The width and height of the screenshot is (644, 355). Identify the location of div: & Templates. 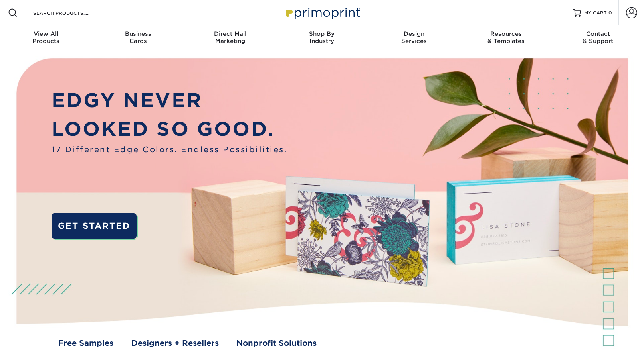
(506, 37).